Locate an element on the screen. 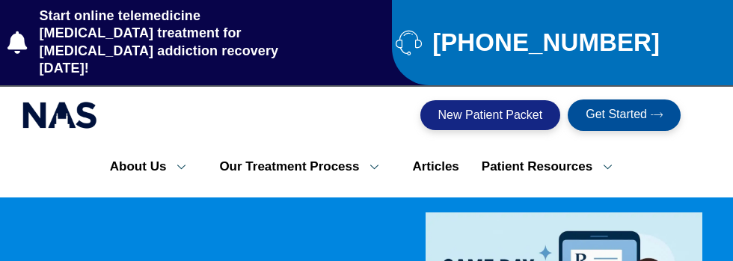  a: Our Treatment Process is located at coordinates (304, 167).